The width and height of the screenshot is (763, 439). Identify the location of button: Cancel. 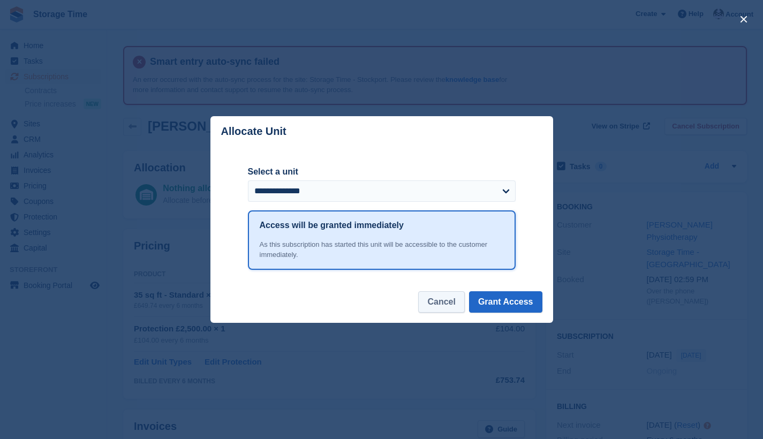
(441, 302).